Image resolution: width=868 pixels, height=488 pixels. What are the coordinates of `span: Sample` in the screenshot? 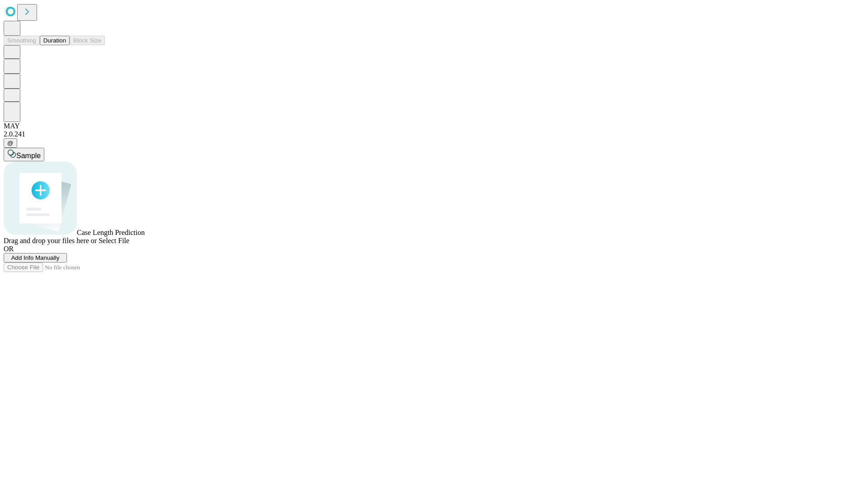 It's located at (28, 156).